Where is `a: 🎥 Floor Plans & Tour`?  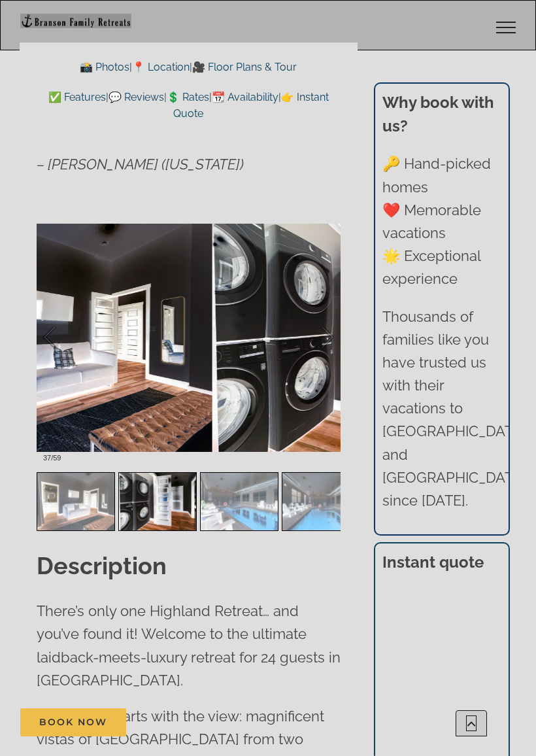 a: 🎥 Floor Plans & Tour is located at coordinates (244, 67).